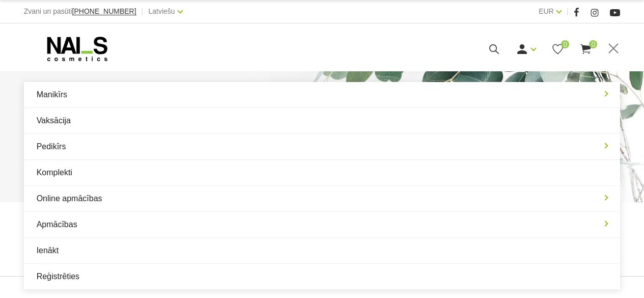 The height and width of the screenshot is (298, 644). I want to click on a: Pedikīrs, so click(322, 146).